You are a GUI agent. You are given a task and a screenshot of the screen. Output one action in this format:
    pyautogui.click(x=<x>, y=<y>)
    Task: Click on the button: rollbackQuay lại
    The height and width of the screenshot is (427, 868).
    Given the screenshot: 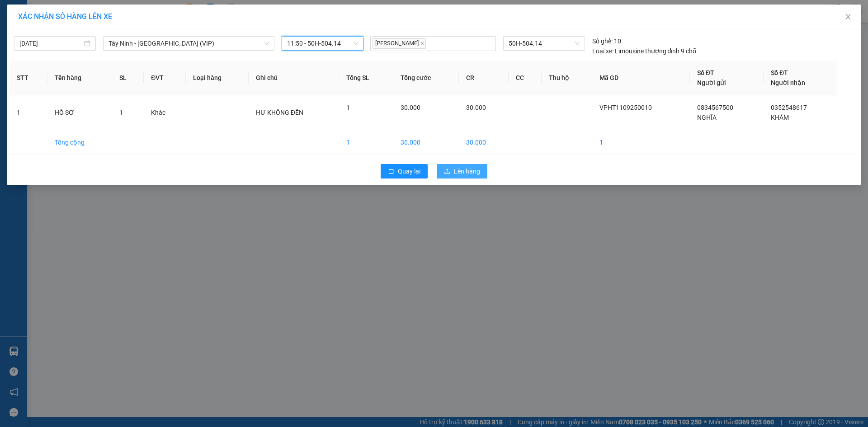 What is the action you would take?
    pyautogui.click(x=404, y=171)
    